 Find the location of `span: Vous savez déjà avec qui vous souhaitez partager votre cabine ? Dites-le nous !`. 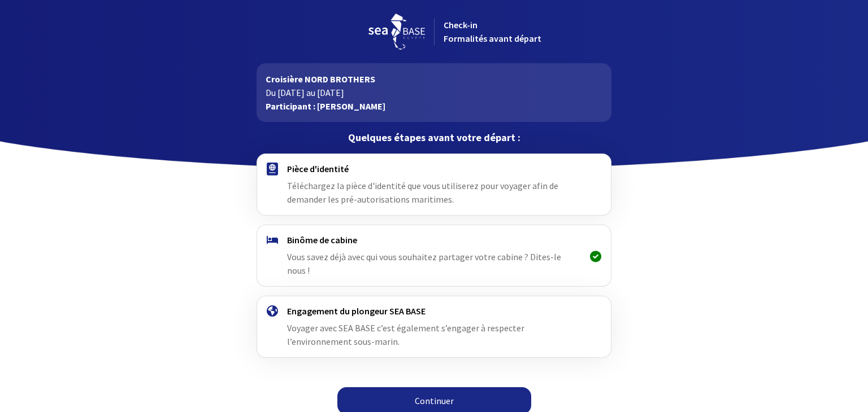

span: Vous savez déjà avec qui vous souhaitez partager votre cabine ? Dites-le nous ! is located at coordinates (424, 264).